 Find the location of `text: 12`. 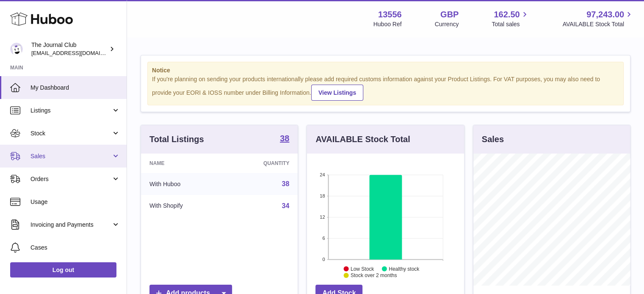

text: 12 is located at coordinates (323, 217).